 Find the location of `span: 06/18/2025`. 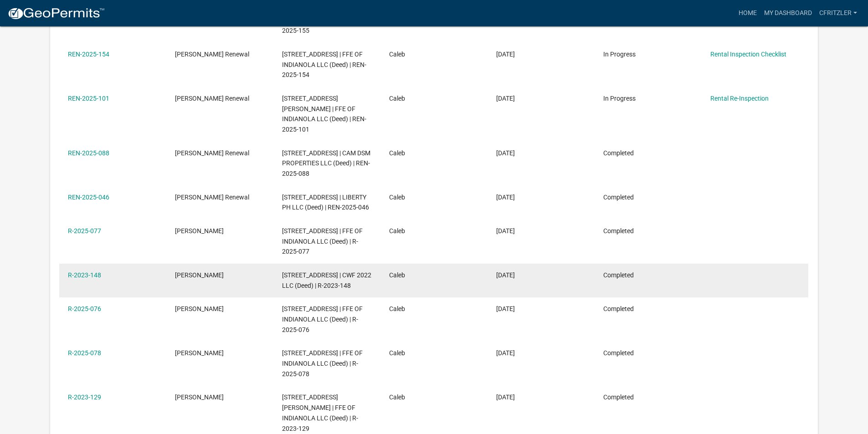

span: 06/18/2025 is located at coordinates (505, 98).